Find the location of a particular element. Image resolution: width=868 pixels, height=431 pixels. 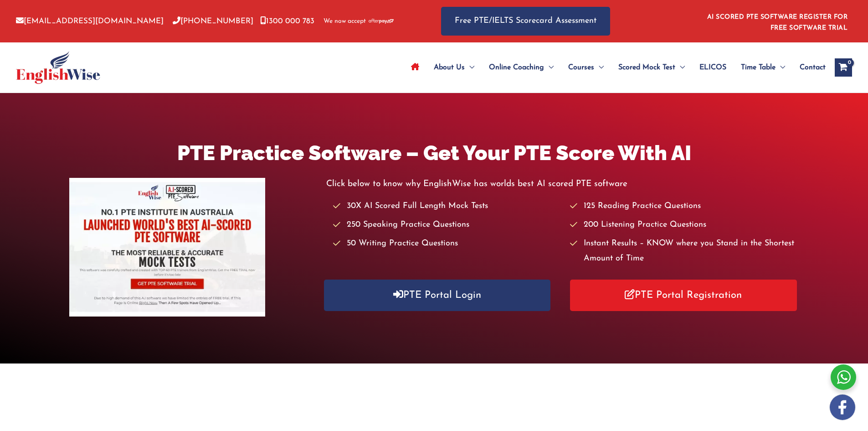

a: AI SCORED PTE SOFTWARE REGISTER FOR FREE SOFTWARE TRIAL is located at coordinates (777, 23).